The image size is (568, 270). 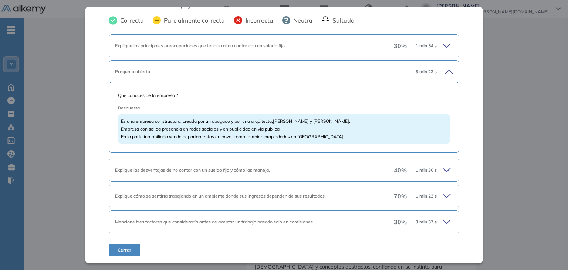 I want to click on span: 3 min 22 s, so click(x=426, y=72).